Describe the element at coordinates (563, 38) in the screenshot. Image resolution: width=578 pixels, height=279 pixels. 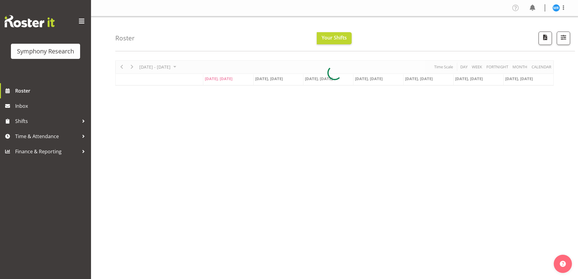
I see `button: Filter Shifts` at that location.